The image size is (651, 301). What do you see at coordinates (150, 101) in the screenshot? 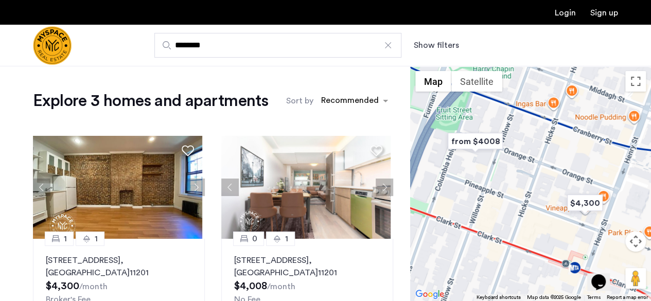
I see `h1: Explore 3 homes and apartments` at bounding box center [150, 101].